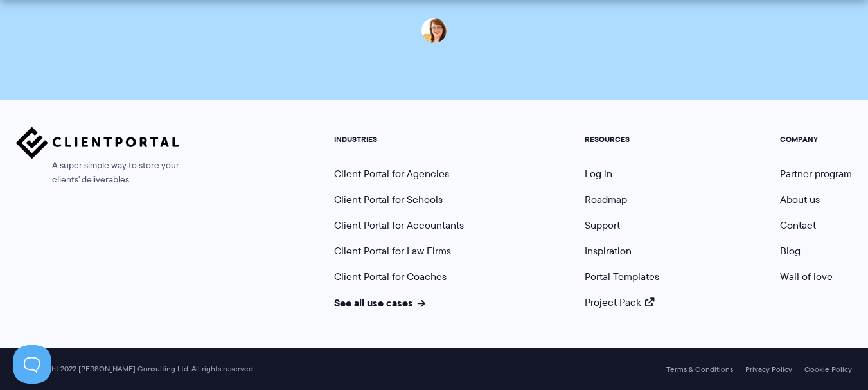 This screenshot has width=868, height=390. What do you see at coordinates (390, 277) in the screenshot?
I see `a: Client Portal for Coaches` at bounding box center [390, 277].